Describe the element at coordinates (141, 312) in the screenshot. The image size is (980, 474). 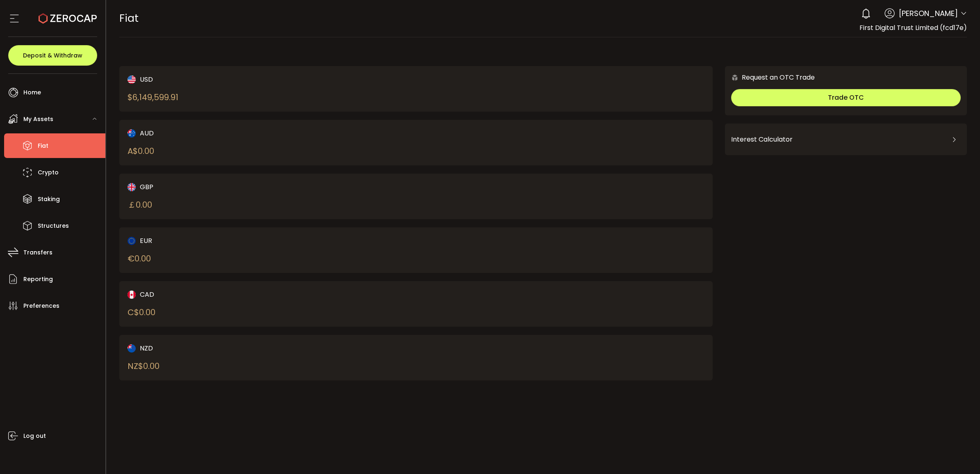
I see `div: C$ 0.00` at that location.